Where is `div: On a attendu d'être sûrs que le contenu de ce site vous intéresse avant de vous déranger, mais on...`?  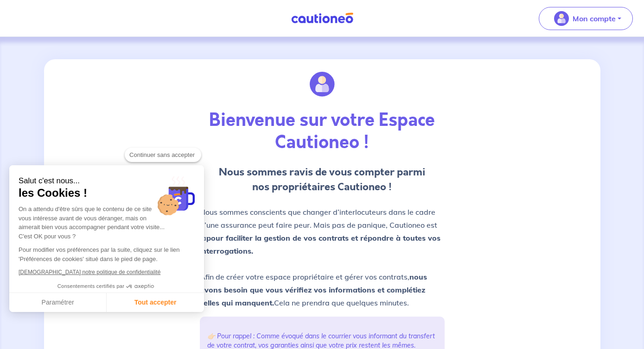
div: On a attendu d'être sûrs que le contenu de ce site vous intéresse avant de vous déranger, mais on... is located at coordinates (107, 223).